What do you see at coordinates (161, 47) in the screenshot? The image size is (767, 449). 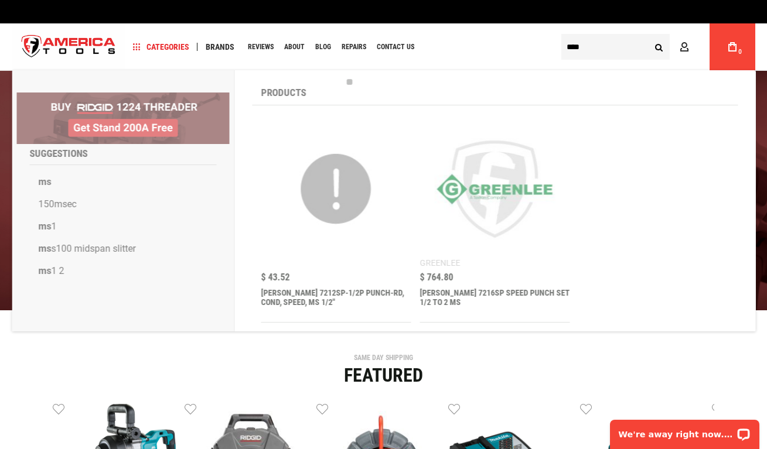 I see `a: Categories` at bounding box center [161, 47].